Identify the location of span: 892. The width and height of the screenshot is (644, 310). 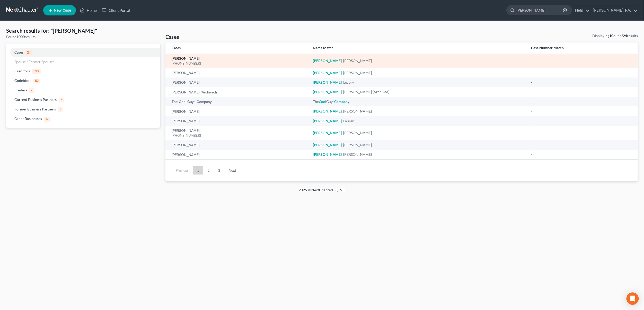
(36, 71).